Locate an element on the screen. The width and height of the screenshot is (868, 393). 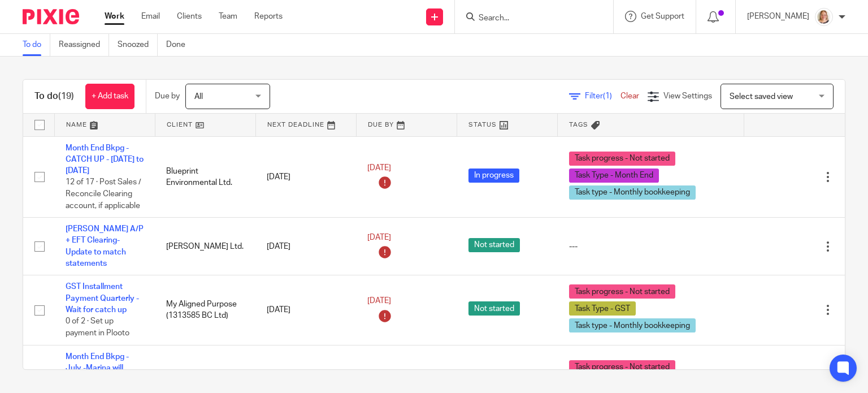
a: + Add task is located at coordinates (110, 96).